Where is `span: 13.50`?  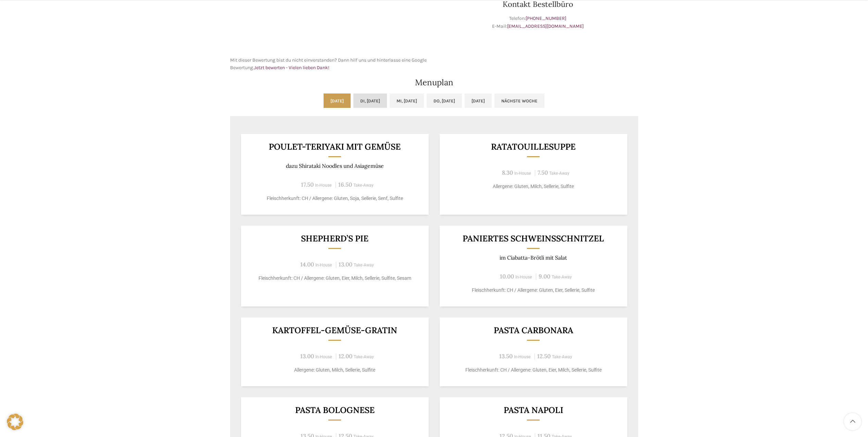 span: 13.50 is located at coordinates (506, 356).